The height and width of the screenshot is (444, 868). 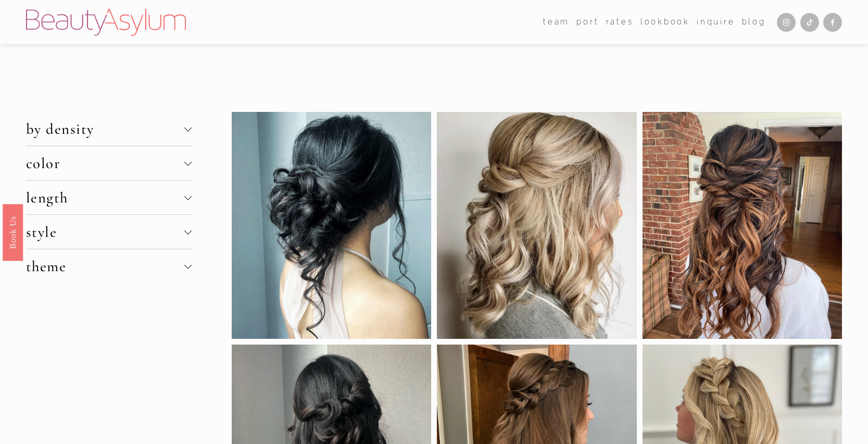 What do you see at coordinates (106, 232) in the screenshot?
I see `span: style` at bounding box center [106, 232].